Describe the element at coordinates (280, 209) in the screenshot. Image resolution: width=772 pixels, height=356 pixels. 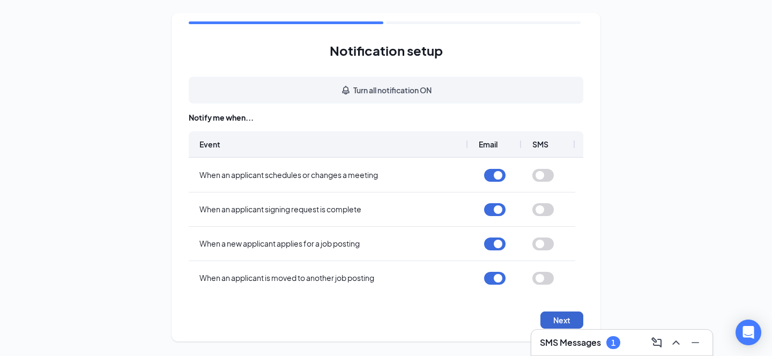
I see `span: When an applicant signing request is complete` at that location.